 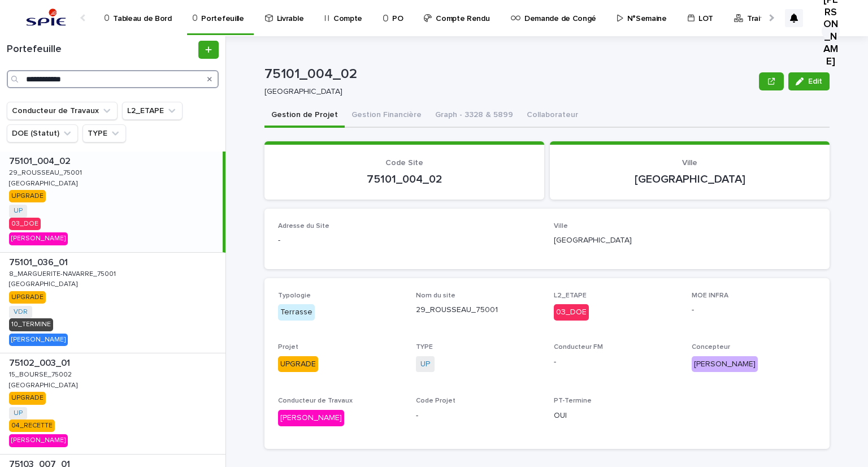 I want to click on button: TYPE, so click(x=104, y=133).